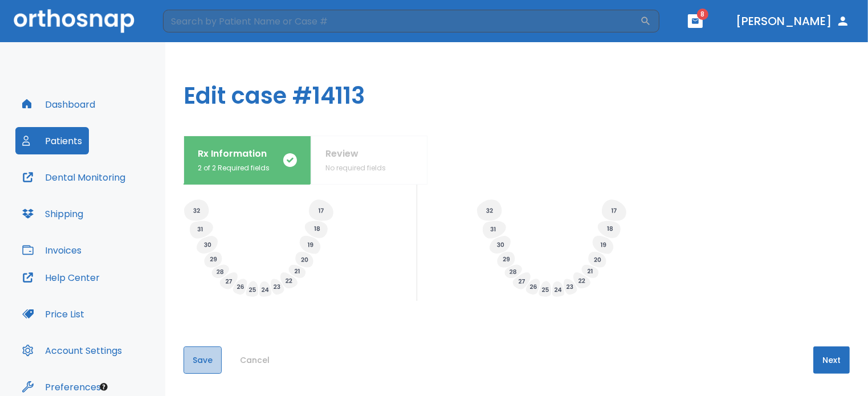  Describe the element at coordinates (517, 89) in the screenshot. I see `h1: Edit case #14113` at that location.